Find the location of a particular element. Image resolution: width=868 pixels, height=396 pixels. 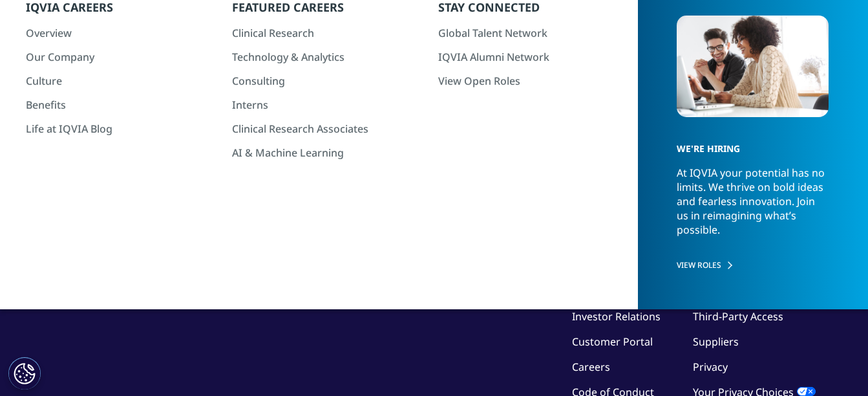

a: VIEW ROLES is located at coordinates (753, 264).